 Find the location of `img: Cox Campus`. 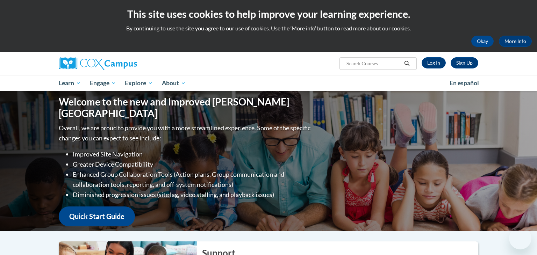

img: Cox Campus is located at coordinates (98, 64).